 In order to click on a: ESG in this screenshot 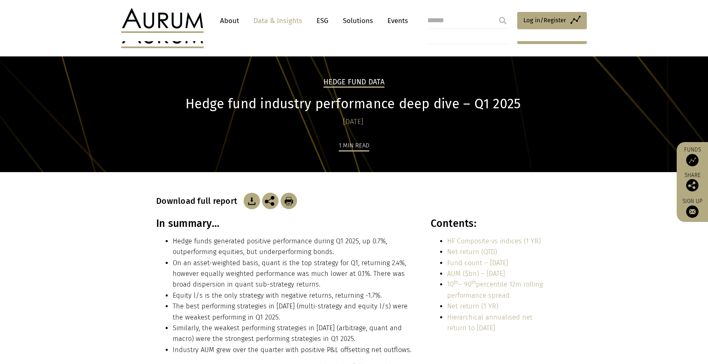, I will do `click(322, 21)`.